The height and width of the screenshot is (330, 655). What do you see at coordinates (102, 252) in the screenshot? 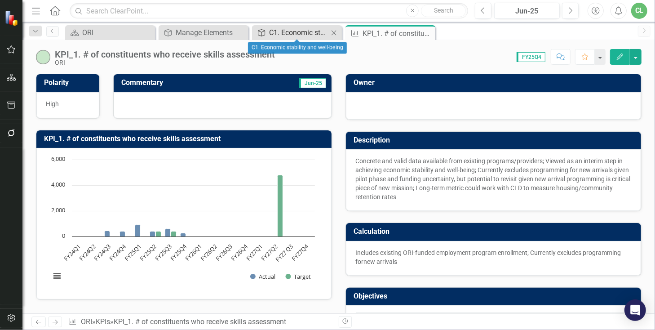
I see `text: FY24Q3` at bounding box center [102, 252].